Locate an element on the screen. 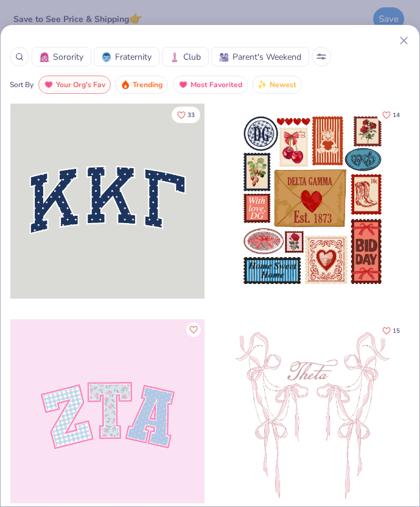  span: 14 is located at coordinates (396, 115).